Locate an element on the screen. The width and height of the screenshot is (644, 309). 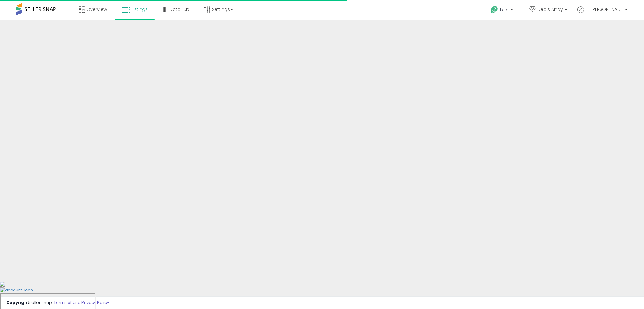
i: Get Help is located at coordinates (494, 9).